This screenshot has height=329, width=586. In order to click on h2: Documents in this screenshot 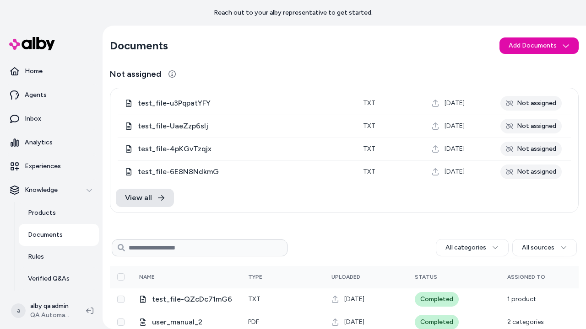, I will do `click(139, 46)`.